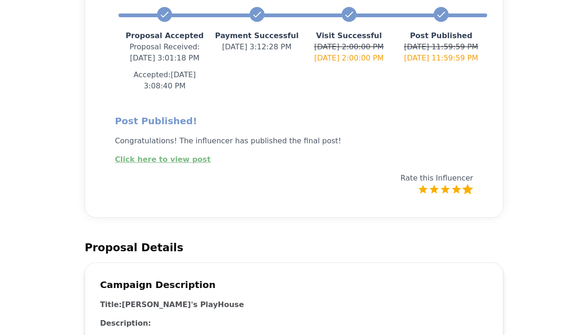  I want to click on p: Rate this Influencer, so click(437, 178).